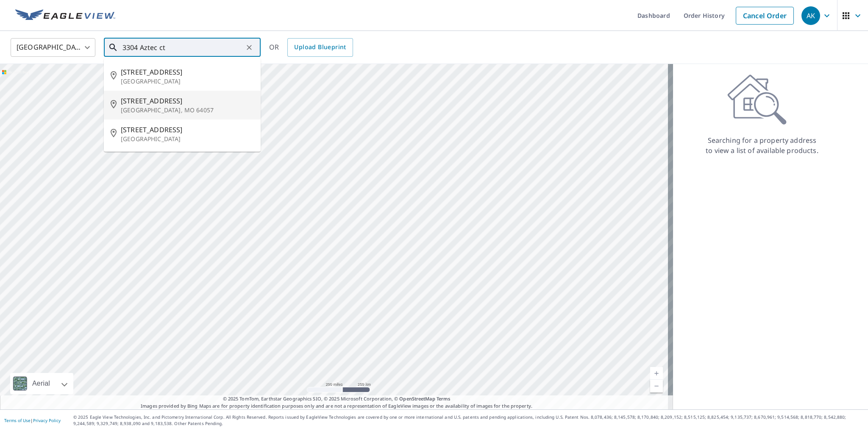  Describe the element at coordinates (249, 48) in the screenshot. I see `button: Clear` at that location.